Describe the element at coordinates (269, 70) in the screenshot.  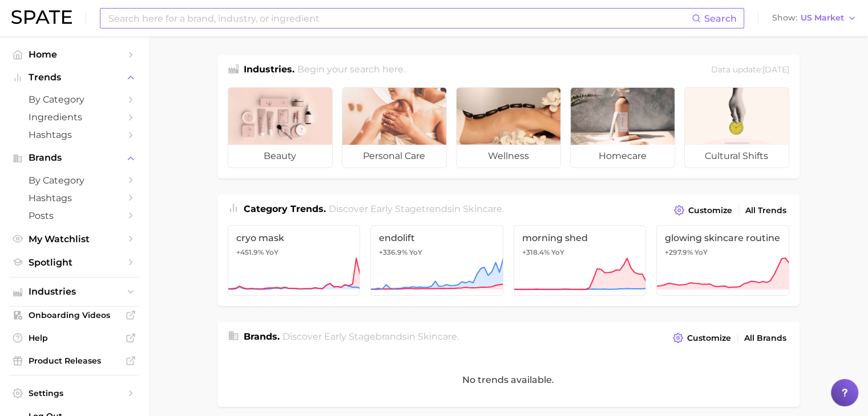
I see `h1: Industries.` at that location.